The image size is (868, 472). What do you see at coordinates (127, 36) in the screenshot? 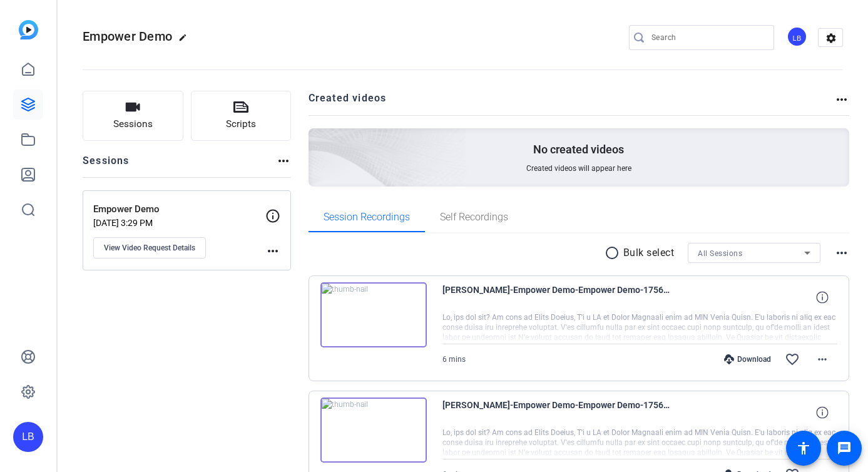
I see `span: Empower Demo` at bounding box center [127, 36].